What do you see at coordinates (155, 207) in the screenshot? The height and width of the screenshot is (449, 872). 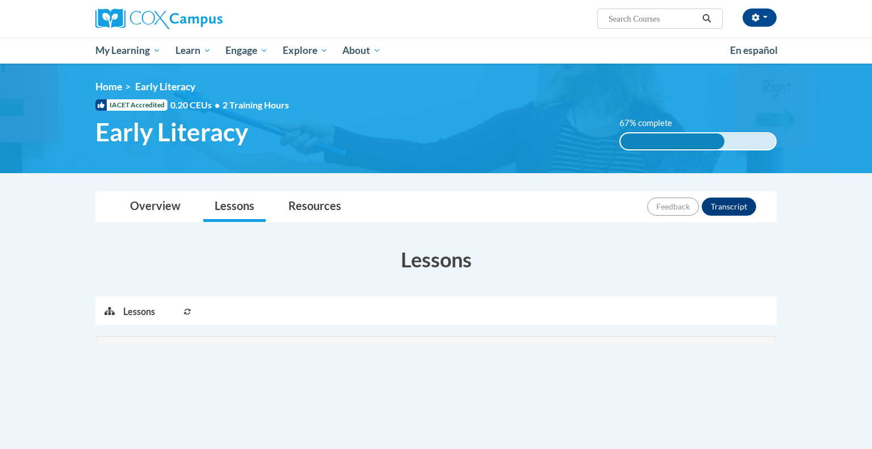 I see `a: Overview` at bounding box center [155, 207].